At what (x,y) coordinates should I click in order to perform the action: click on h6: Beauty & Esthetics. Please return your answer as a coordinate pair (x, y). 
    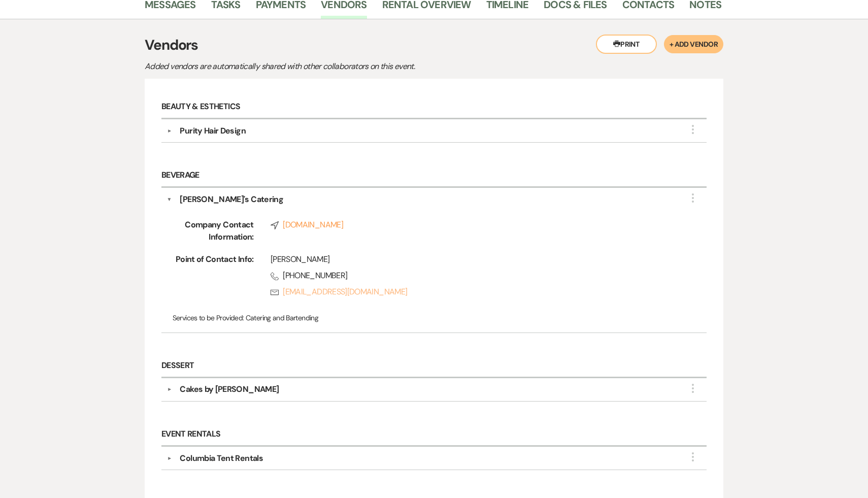
    Looking at the image, I should click on (434, 107).